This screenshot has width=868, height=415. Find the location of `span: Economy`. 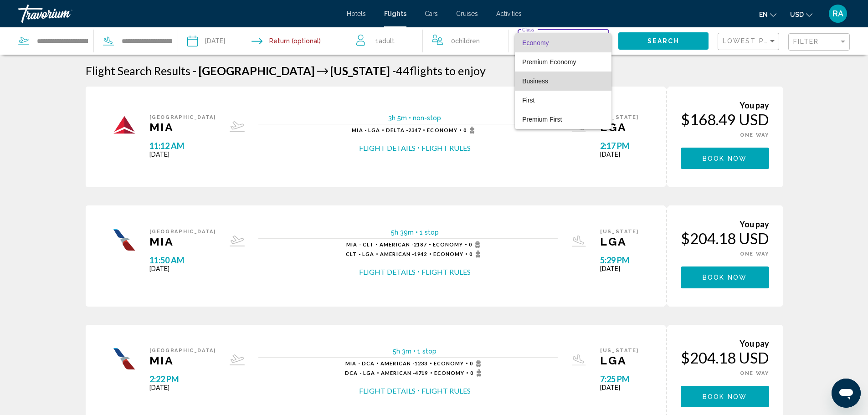

span: Economy is located at coordinates (535, 43).